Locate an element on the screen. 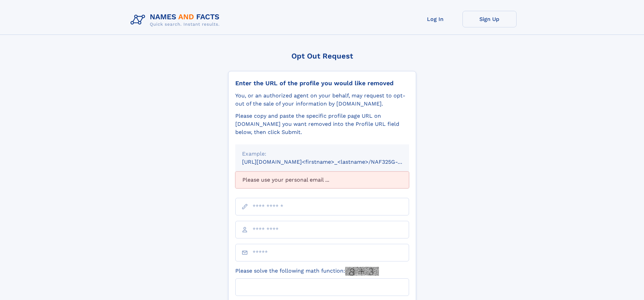  div: Please use your personal email ... is located at coordinates (322, 179).